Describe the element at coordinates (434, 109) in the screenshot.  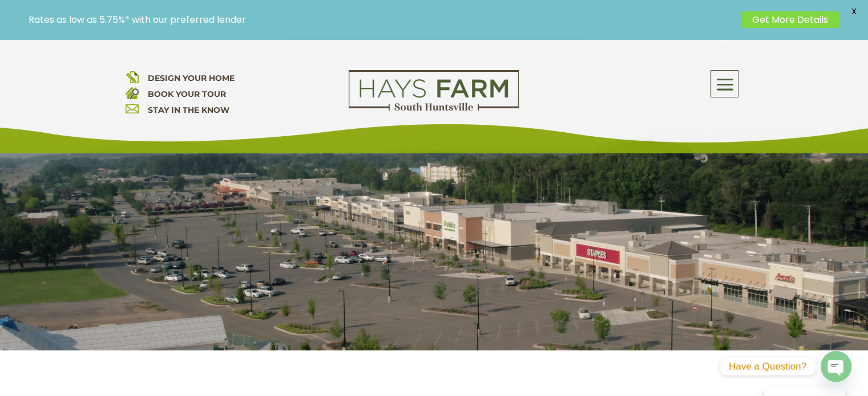
I see `a: hays farm homes huntsville development` at that location.